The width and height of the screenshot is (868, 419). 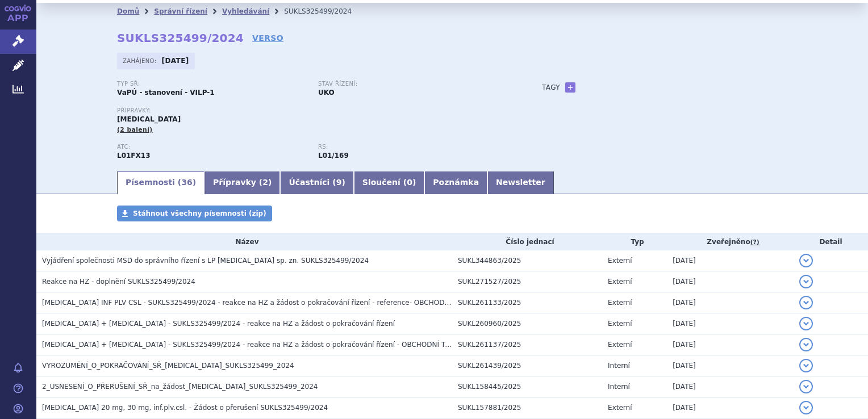 What do you see at coordinates (181, 11) in the screenshot?
I see `a: Správní řízení` at bounding box center [181, 11].